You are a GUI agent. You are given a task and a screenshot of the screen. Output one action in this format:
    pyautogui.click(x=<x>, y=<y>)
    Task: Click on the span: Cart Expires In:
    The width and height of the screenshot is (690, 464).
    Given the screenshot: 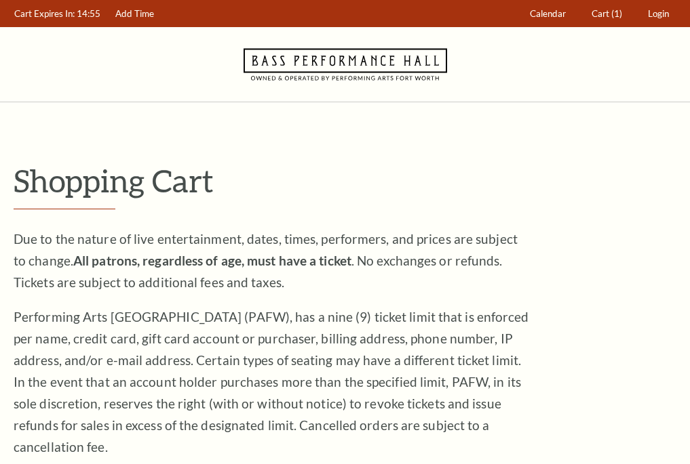 What is the action you would take?
    pyautogui.click(x=44, y=14)
    